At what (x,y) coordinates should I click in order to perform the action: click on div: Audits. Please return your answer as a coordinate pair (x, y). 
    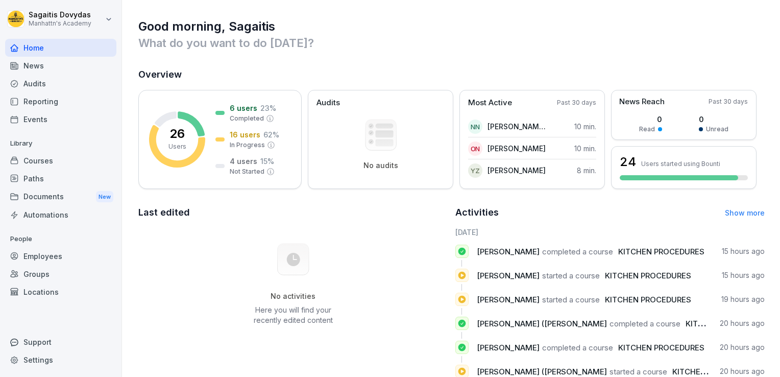
    Looking at the image, I should click on (61, 83).